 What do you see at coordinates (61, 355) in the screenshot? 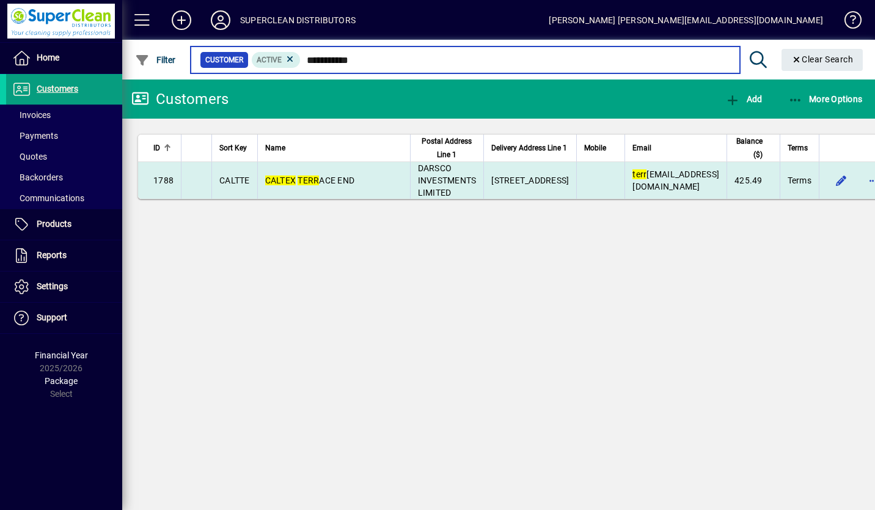
I see `span: Financial Year` at bounding box center [61, 355].